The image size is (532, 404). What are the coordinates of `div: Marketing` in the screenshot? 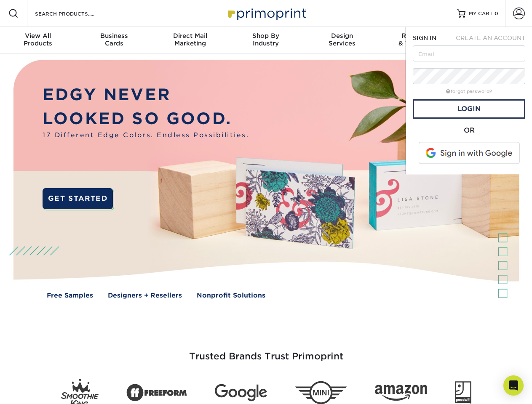 It's located at (190, 40).